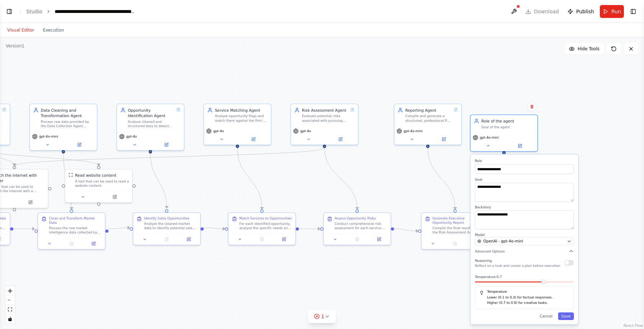 The width and height of the screenshot is (644, 329). I want to click on div: Analyze the cleaned market data to identify potential sales opportunities for CPA and consulting ..., so click(171, 226).